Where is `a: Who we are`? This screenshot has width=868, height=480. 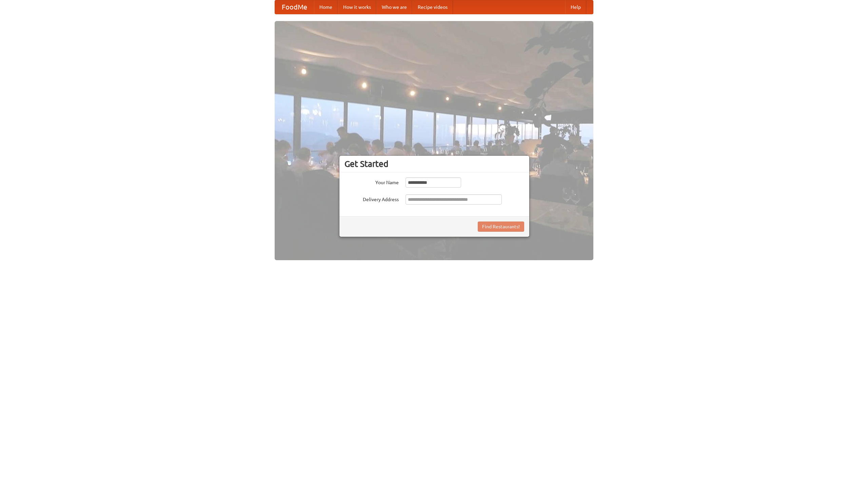 a: Who we are is located at coordinates (395, 7).